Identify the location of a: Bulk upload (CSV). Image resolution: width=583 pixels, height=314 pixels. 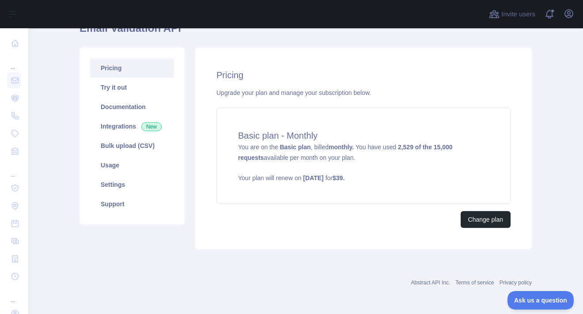
(132, 146).